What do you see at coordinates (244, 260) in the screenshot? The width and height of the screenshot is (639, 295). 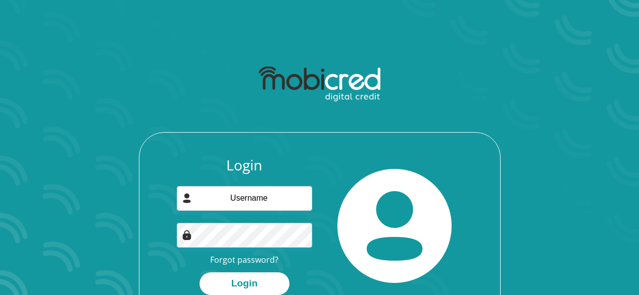 I see `a: Forgot password?` at bounding box center [244, 260].